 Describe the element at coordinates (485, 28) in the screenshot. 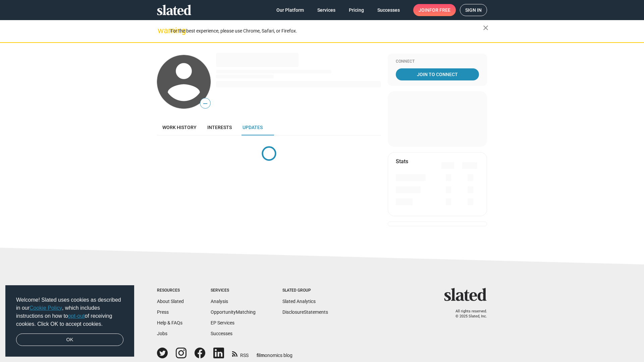

I see `mat-icon: close` at that location.